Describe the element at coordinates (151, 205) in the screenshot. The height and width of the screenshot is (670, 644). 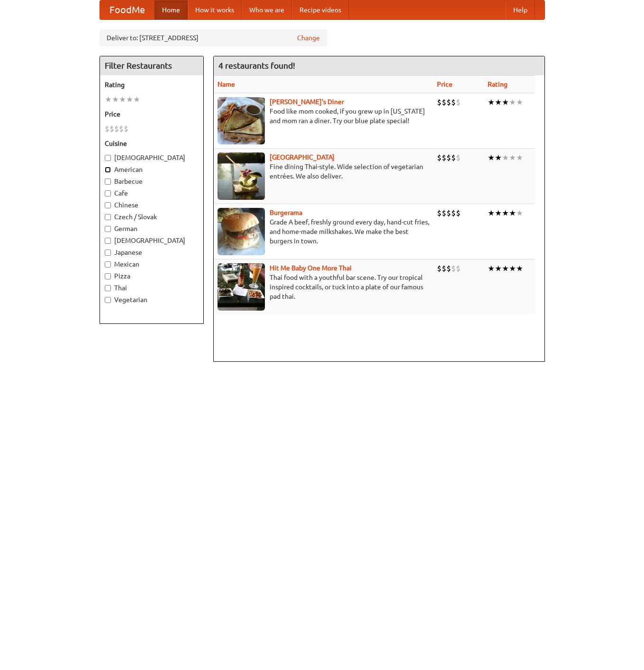
I see `label: Chinese` at that location.